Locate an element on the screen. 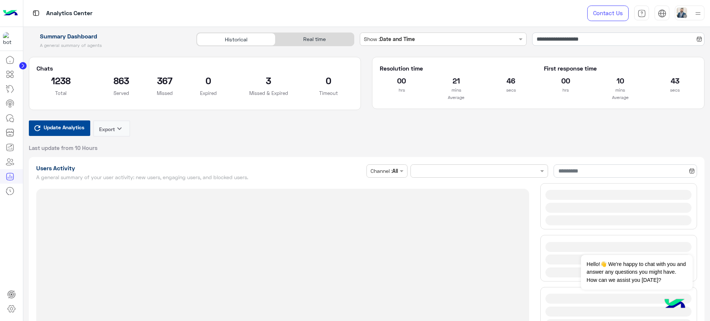  img: 1403182699927242 is located at coordinates (10, 39).